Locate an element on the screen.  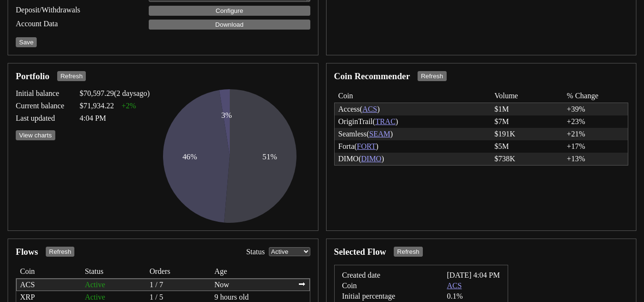
a: FORT is located at coordinates (367, 146).